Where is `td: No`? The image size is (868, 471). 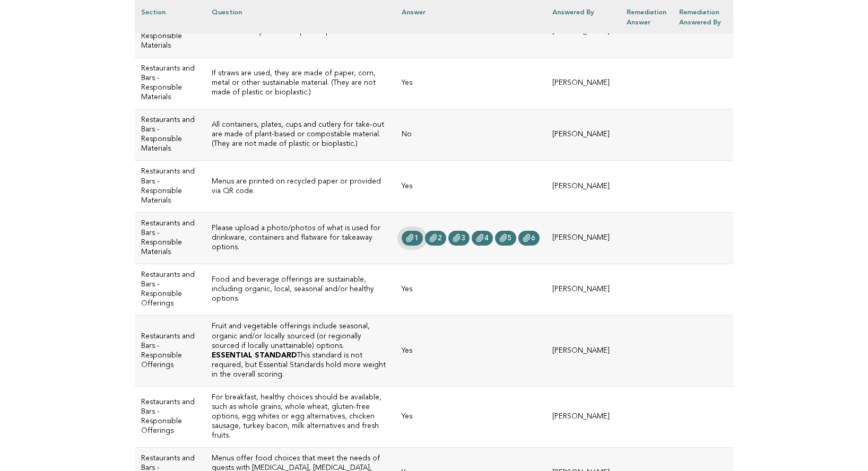
td: No is located at coordinates (470, 134).